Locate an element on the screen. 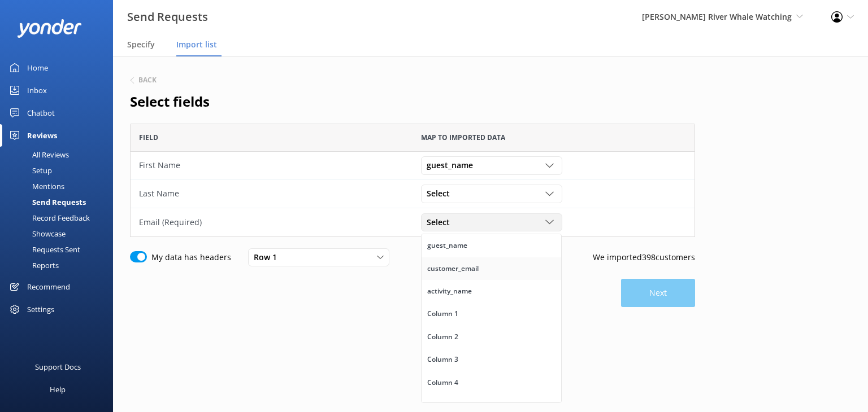 The width and height of the screenshot is (868, 412). div: Reports is located at coordinates (33, 265).